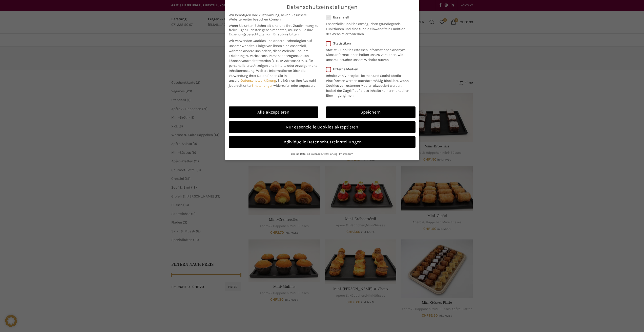 Image resolution: width=644 pixels, height=332 pixels. Describe the element at coordinates (270, 48) in the screenshot. I see `span: Wir verwenden Cookies und andere Technologien auf unserer Website. Einige von ihnen sind essenzie...` at that location.